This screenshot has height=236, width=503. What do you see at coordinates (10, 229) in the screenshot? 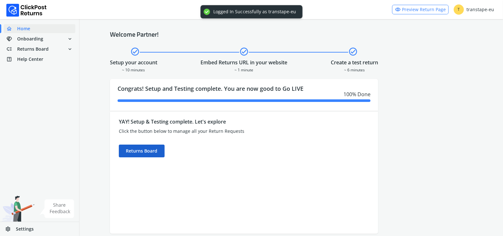
I see `span: settings` at bounding box center [10, 229].